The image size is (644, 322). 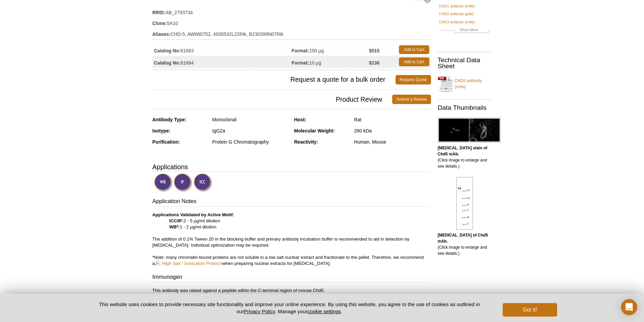 What do you see at coordinates (292, 11) in the screenshot?
I see `td: AB_2793734` at bounding box center [292, 11].